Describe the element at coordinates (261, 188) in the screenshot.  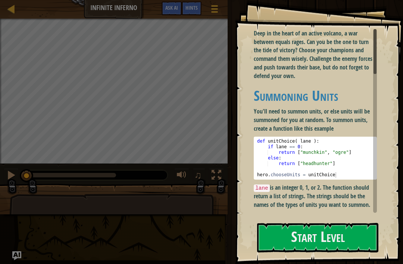
I see `code: lane` at that location.